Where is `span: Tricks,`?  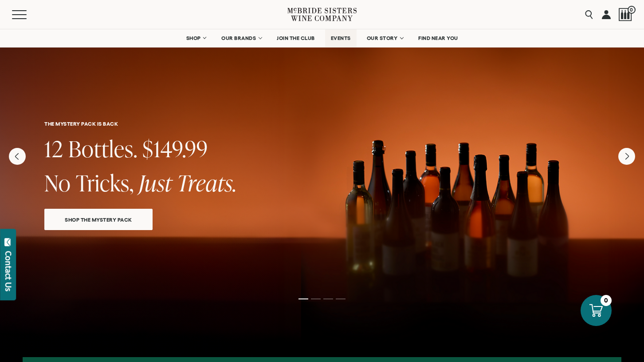
span: Tricks, is located at coordinates (105, 182).